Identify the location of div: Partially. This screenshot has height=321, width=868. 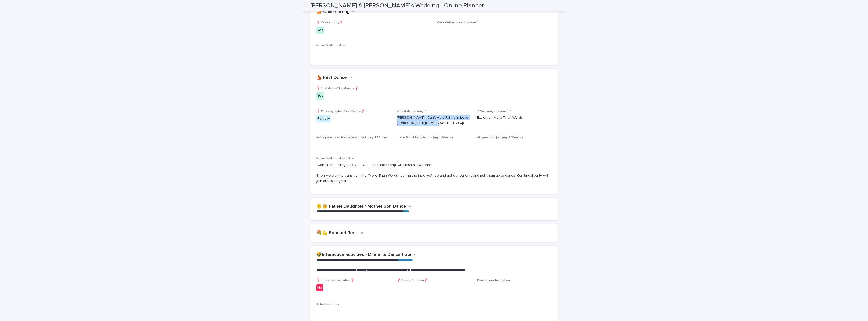
(323, 119).